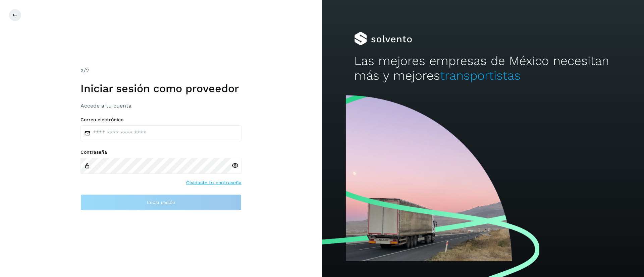 This screenshot has width=644, height=277. I want to click on span: transportistas, so click(480, 76).